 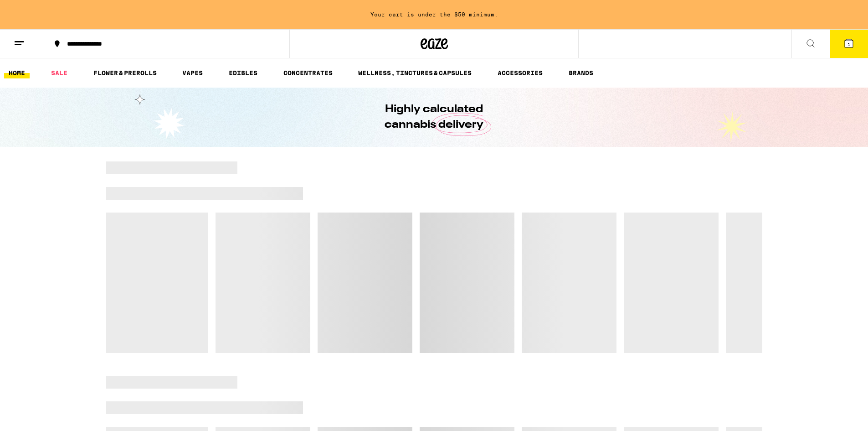 What do you see at coordinates (125, 73) in the screenshot?
I see `a: FLOWER & PREROLLS` at bounding box center [125, 73].